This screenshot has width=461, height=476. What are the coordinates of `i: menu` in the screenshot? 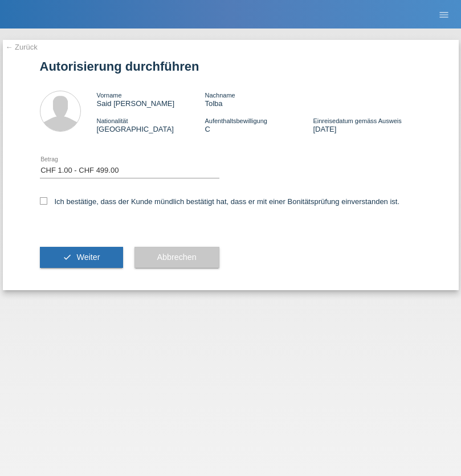 It's located at (444, 15).